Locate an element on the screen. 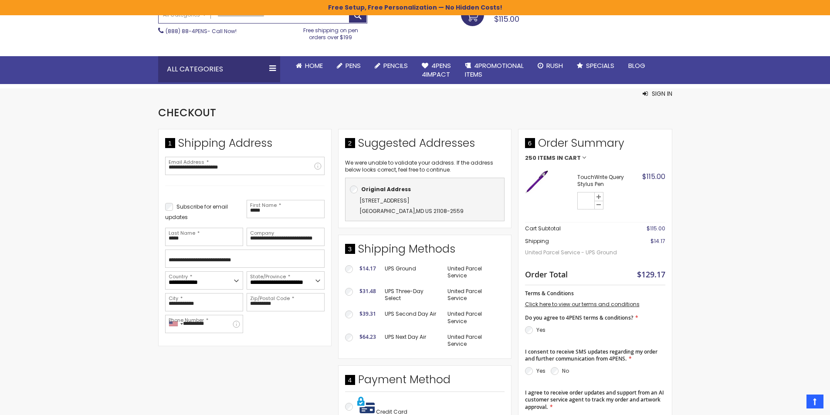 This screenshot has height=415, width=830. span: Checkout is located at coordinates (187, 112).